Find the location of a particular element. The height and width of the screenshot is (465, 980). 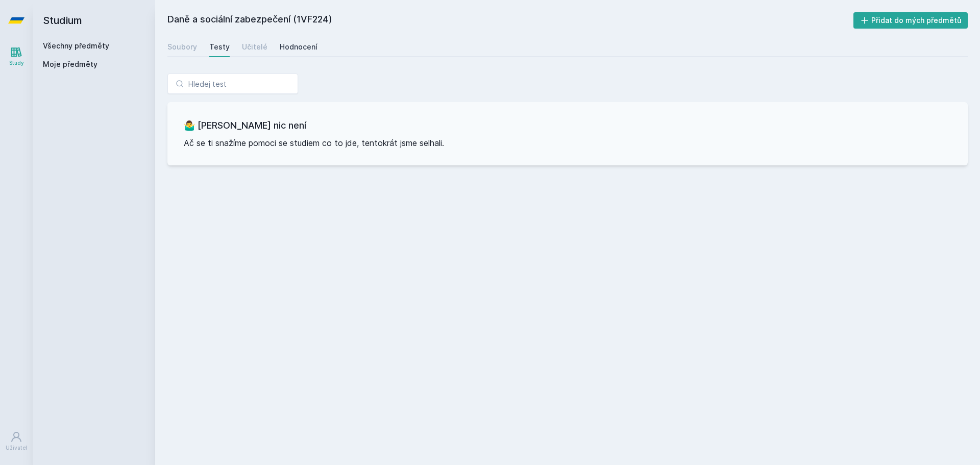

button: Přidat do mých předmětů is located at coordinates (911, 20).